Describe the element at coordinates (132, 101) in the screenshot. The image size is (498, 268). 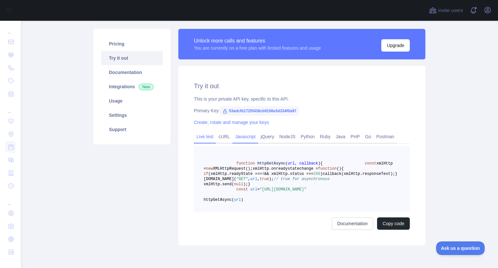
I see `a: Usage` at that location.